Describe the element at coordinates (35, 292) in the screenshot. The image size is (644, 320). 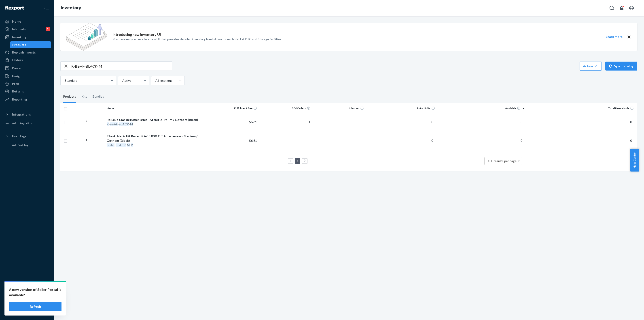
I see `p: A new version of Seller Portal is available!` at that location.